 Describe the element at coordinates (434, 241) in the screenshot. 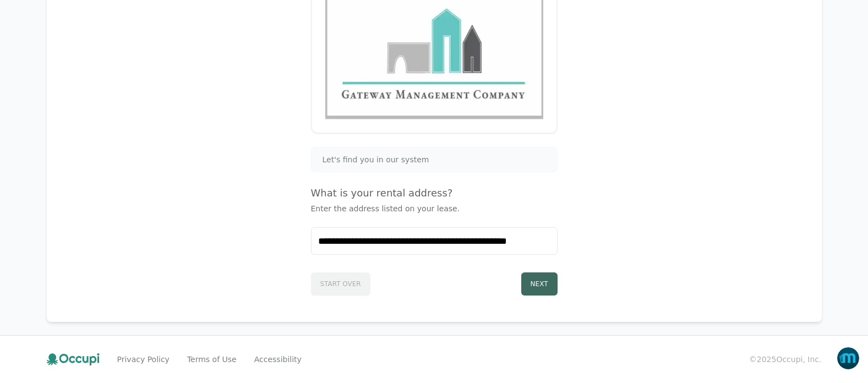

I see `input: Start typing...` at that location.